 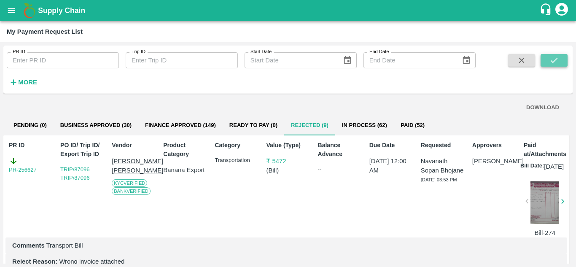 I want to click on button: DOWNLOAD, so click(x=542, y=107).